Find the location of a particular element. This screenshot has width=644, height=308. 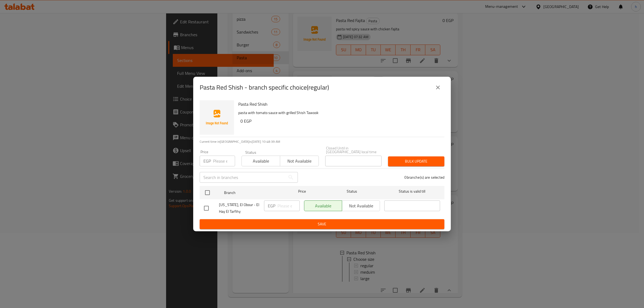

button: Available is located at coordinates (261, 161).